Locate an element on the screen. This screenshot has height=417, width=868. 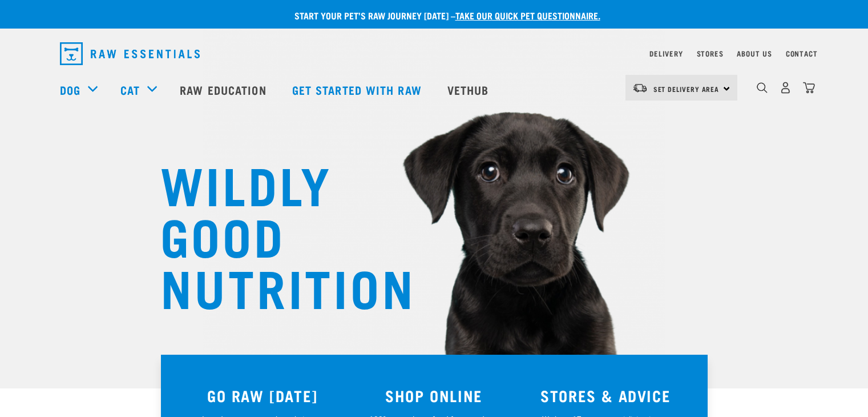
img: Raw Essentials Logo is located at coordinates (130, 53).